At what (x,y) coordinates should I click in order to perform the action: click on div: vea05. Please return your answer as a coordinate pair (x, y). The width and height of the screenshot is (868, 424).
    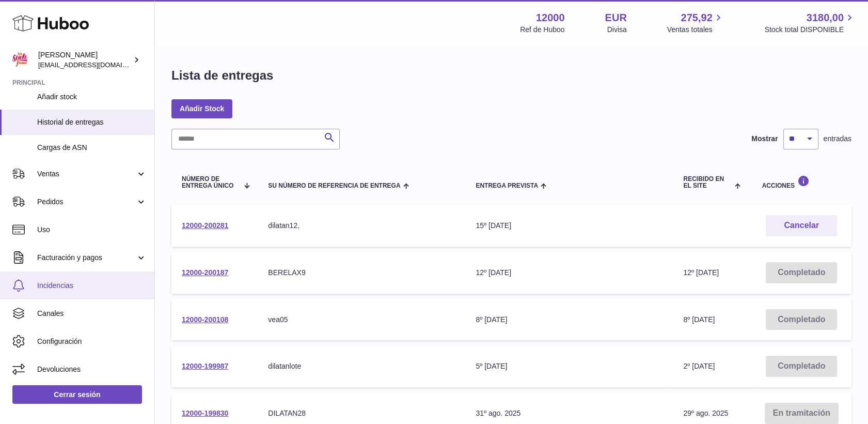
    Looking at the image, I should click on (361, 319).